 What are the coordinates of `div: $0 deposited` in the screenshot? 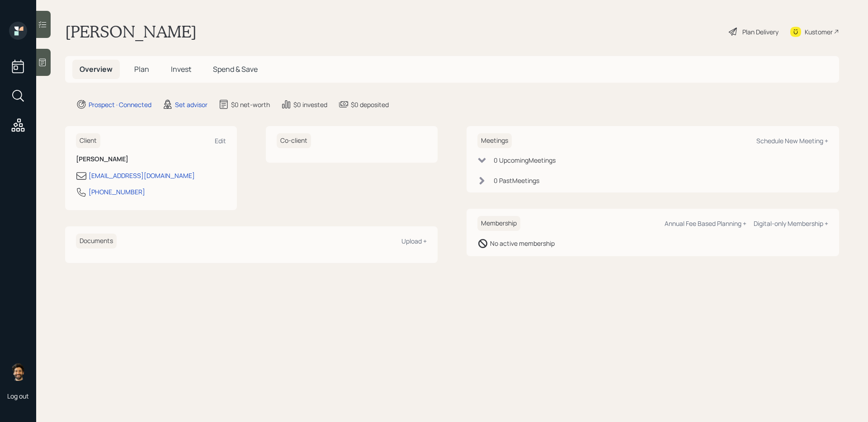 It's located at (369, 105).